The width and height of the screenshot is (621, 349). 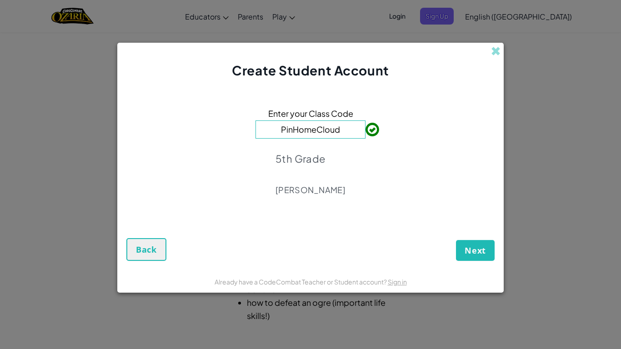 I want to click on span: Enter your Class Code, so click(x=310, y=113).